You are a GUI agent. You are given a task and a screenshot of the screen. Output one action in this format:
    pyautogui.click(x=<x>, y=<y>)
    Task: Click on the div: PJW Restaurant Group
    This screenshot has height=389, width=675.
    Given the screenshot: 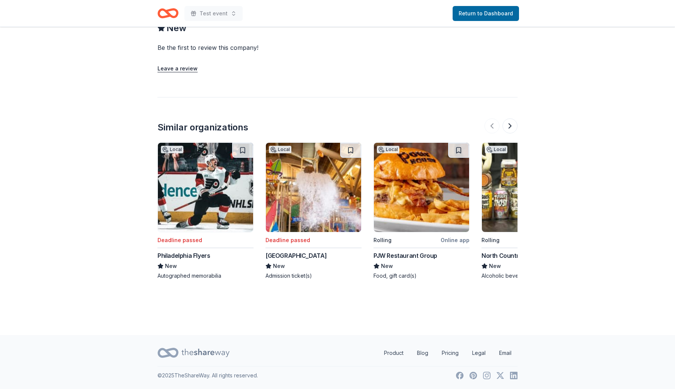 What is the action you would take?
    pyautogui.click(x=405, y=256)
    